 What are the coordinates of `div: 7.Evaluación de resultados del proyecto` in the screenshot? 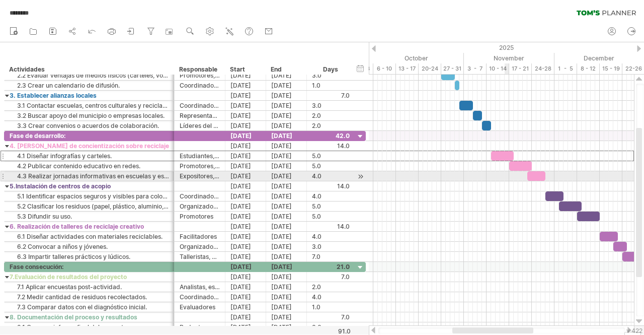 It's located at (89, 277).